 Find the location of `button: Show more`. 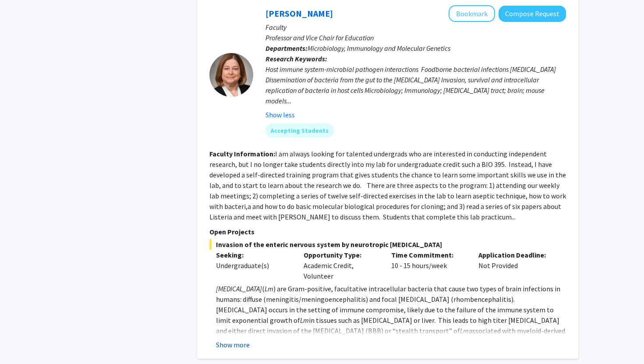

button: Show more is located at coordinates (233, 345).